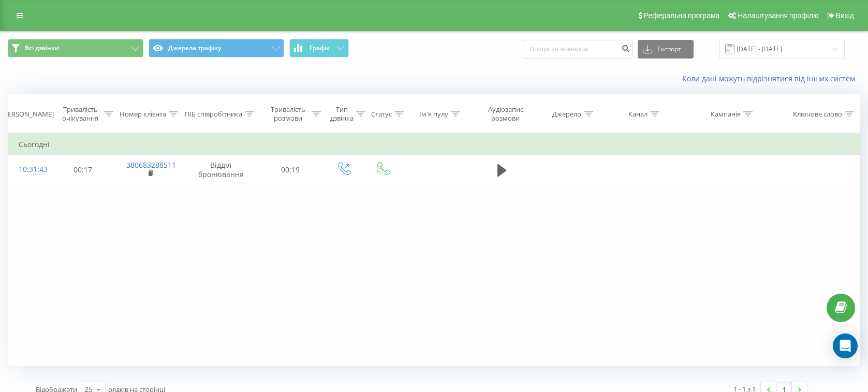 The width and height of the screenshot is (868, 392). I want to click on div: Тип дзвінка, so click(342, 114).